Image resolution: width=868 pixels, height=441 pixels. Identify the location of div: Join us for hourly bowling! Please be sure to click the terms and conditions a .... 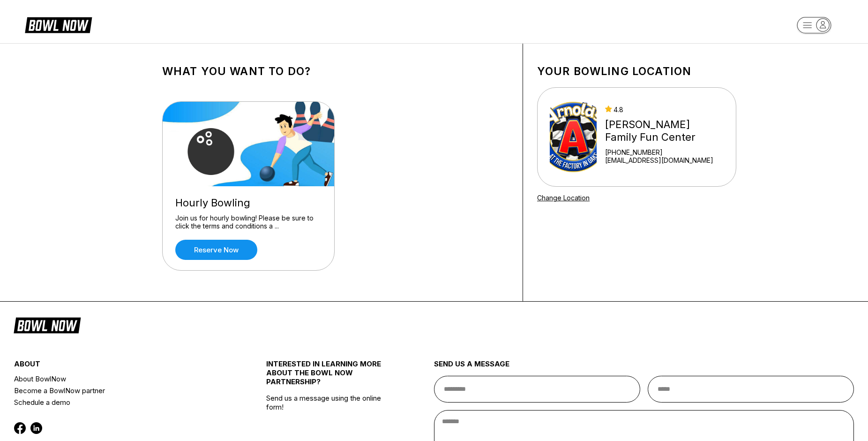
(249, 222).